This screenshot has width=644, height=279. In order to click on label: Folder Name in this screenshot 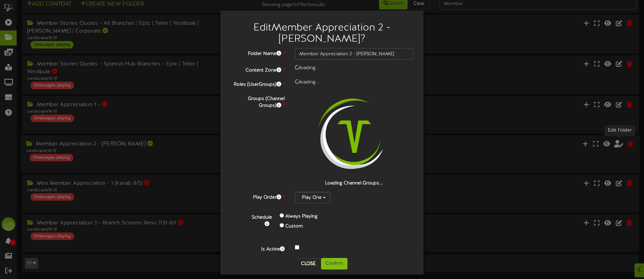, I will do `click(257, 53)`.